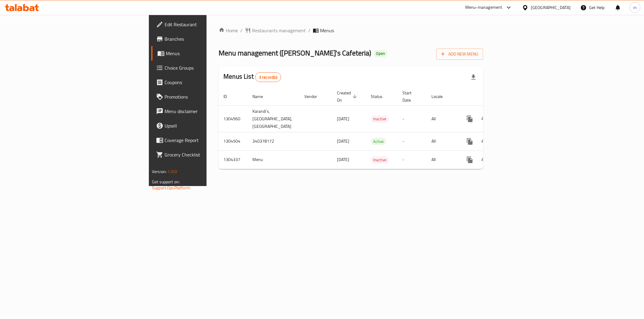  I want to click on span: m, so click(635, 8).